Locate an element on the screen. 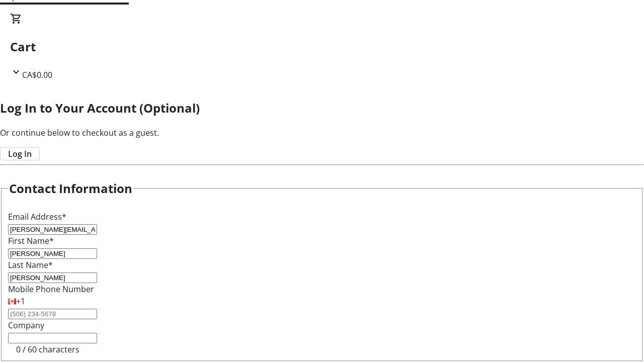  tr-character-limit: 0 / 60 characters is located at coordinates (48, 350).